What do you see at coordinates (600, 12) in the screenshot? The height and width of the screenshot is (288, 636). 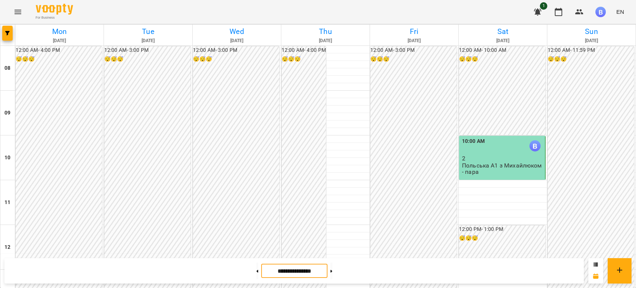 I see `img: 9c73f5ad7d785d62b5b327f8216d5fc4.jpg` at bounding box center [600, 12].